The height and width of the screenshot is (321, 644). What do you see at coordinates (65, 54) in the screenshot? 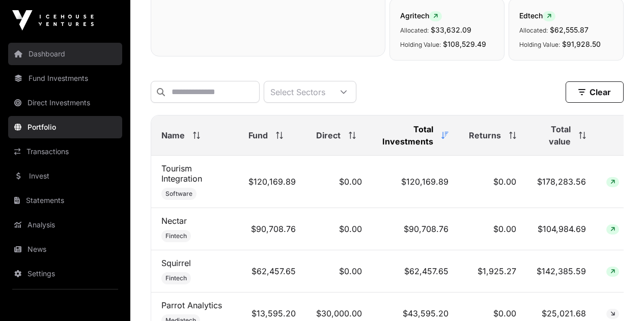
I see `a: Dashboard` at bounding box center [65, 54].